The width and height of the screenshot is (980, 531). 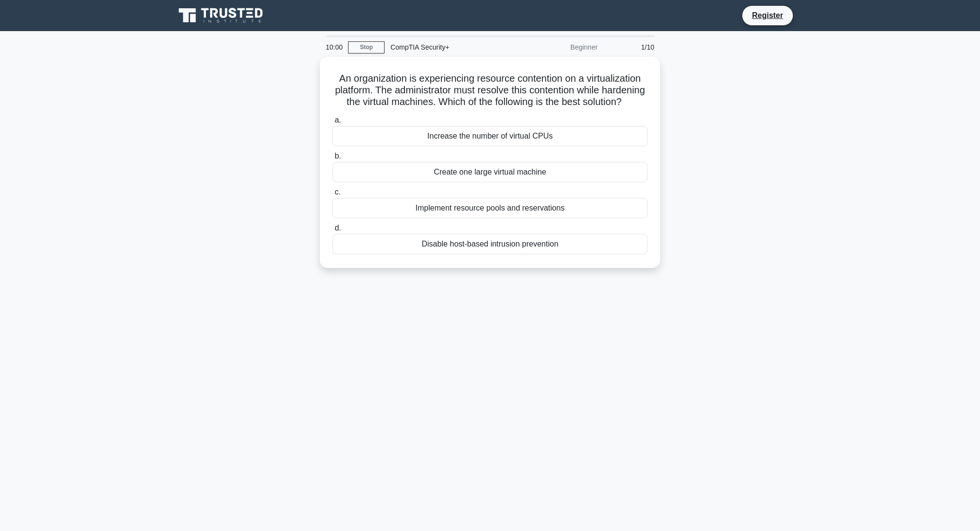 What do you see at coordinates (767, 15) in the screenshot?
I see `a: Register` at bounding box center [767, 15].